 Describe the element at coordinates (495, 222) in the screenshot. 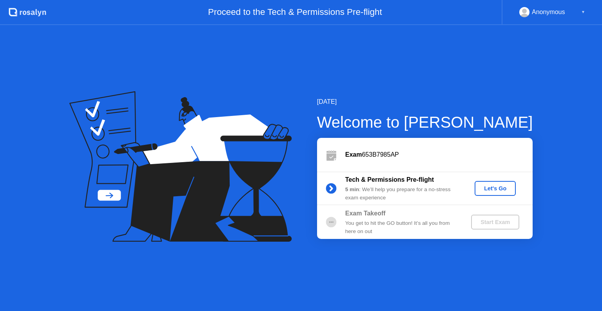

I see `div: Start Exam` at that location.